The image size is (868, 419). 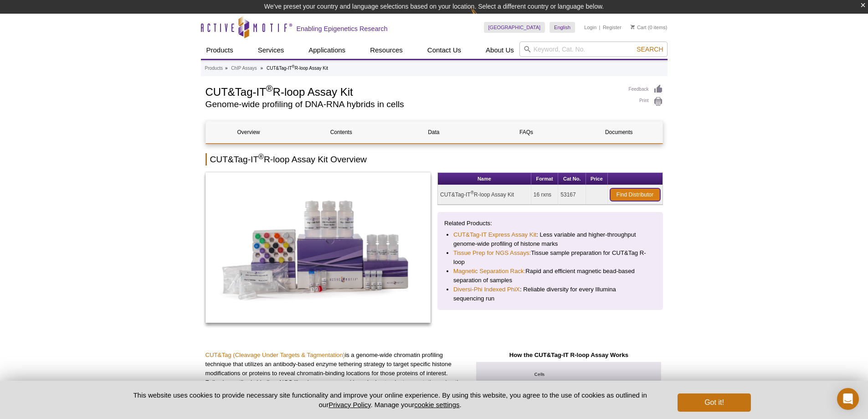 What do you see at coordinates (550, 294) in the screenshot?
I see `li: : Reliable diversity for every Illumina sequencing run` at bounding box center [550, 294].